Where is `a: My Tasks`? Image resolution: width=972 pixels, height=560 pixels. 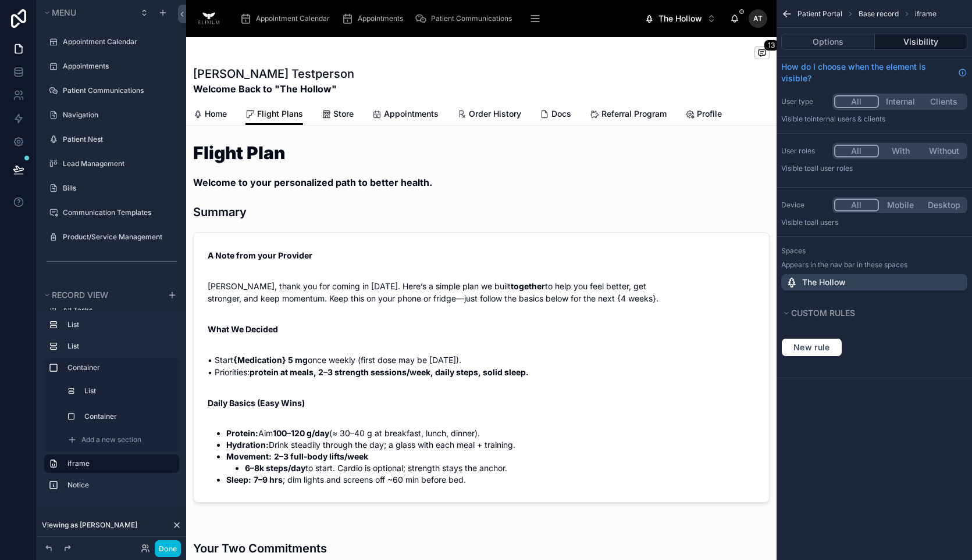 a: My Tasks is located at coordinates (117, 286).